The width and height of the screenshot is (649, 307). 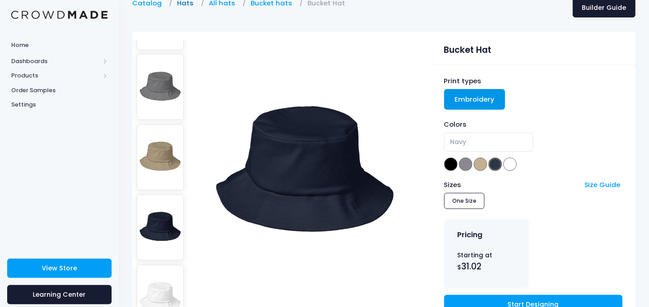 I want to click on div: Colors, so click(x=533, y=125).